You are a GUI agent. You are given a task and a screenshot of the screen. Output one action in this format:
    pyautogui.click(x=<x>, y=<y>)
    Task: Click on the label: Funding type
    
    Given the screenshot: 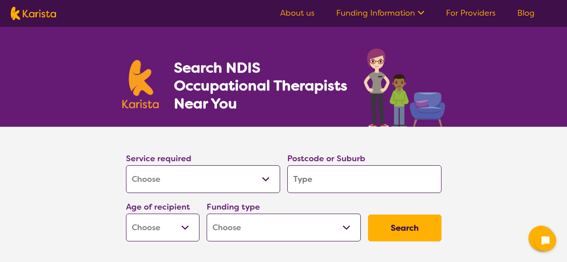 What is the action you would take?
    pyautogui.click(x=233, y=207)
    